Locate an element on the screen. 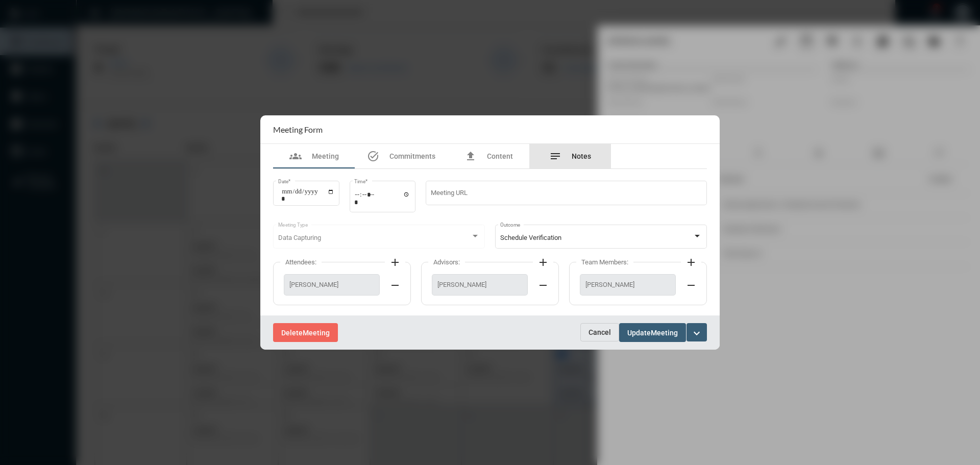  span: Notes is located at coordinates (582, 156).